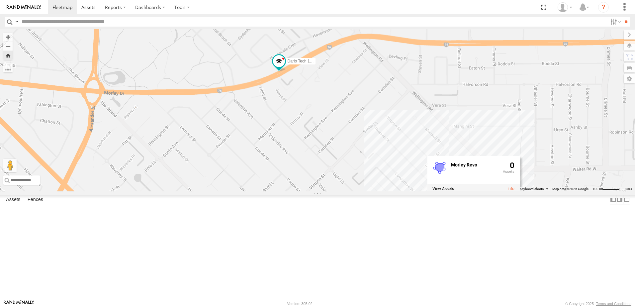  I want to click on a: Visit our Website, so click(19, 303).